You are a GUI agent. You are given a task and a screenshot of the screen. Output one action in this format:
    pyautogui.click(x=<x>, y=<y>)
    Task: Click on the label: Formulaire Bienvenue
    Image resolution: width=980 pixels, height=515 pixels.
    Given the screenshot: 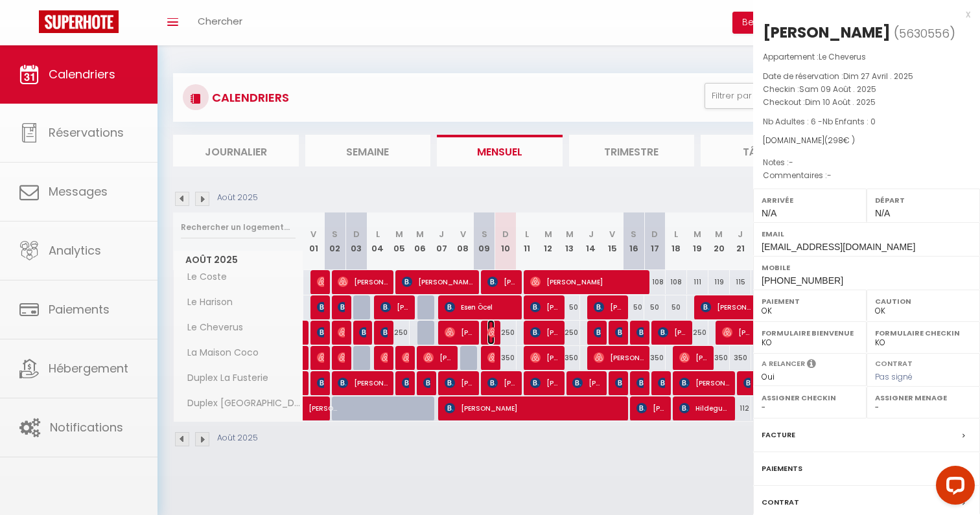 What is the action you would take?
    pyautogui.click(x=809, y=333)
    